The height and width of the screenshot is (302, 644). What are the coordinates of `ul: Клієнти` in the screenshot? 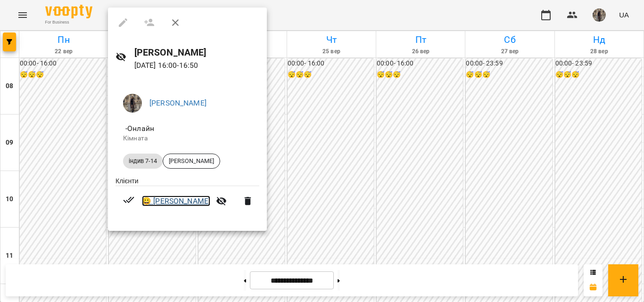 It's located at (187, 198).